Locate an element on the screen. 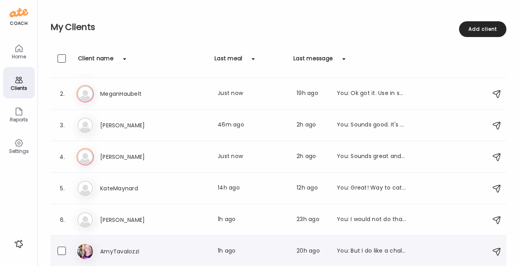 Image resolution: width=519 pixels, height=266 pixels. div: 6. is located at coordinates (62, 220).